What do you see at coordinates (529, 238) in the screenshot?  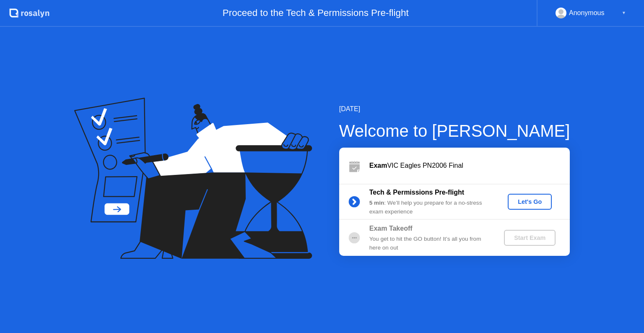 I see `button: Start Exam` at bounding box center [529, 238].